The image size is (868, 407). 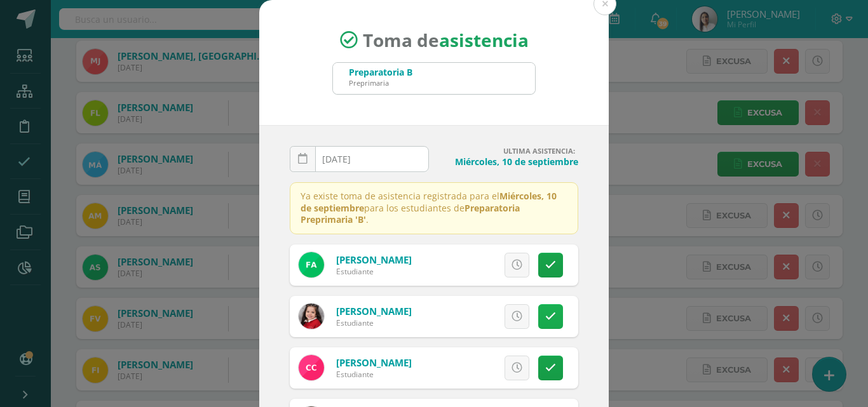 What do you see at coordinates (483, 40) in the screenshot?
I see `strong: asistencia` at bounding box center [483, 40].